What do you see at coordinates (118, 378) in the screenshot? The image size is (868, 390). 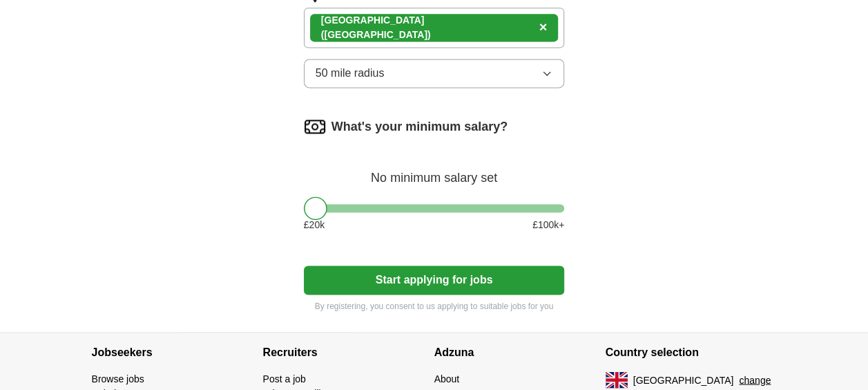 I see `a: Browse jobs` at bounding box center [118, 378].